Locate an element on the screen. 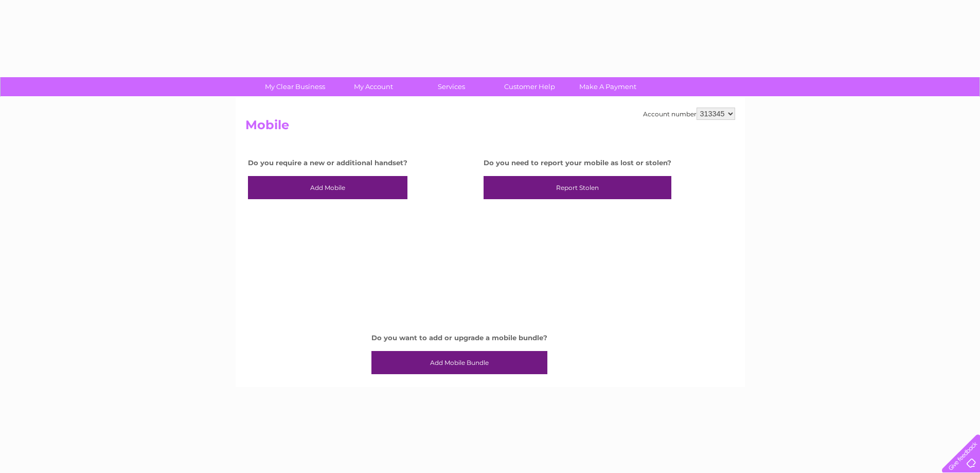  h4: Do you want to add or upgrade a mobile bundle? is located at coordinates (460, 338).